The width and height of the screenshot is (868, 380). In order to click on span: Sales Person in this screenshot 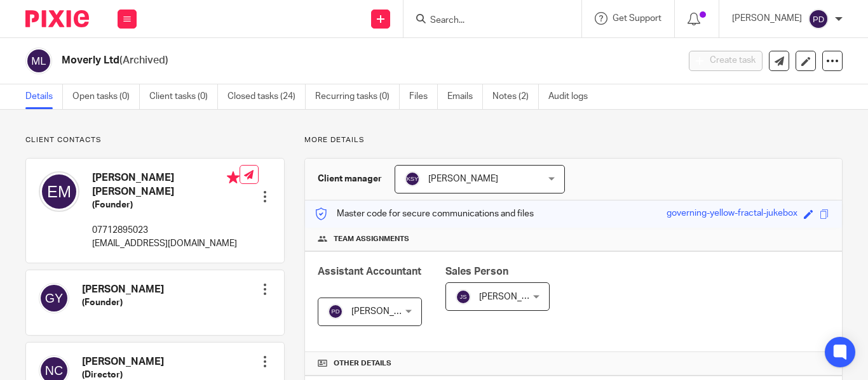, I will do `click(477, 272)`.